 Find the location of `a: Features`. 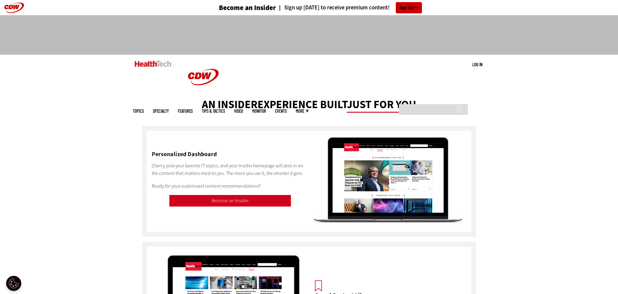

a: Features is located at coordinates (185, 111).